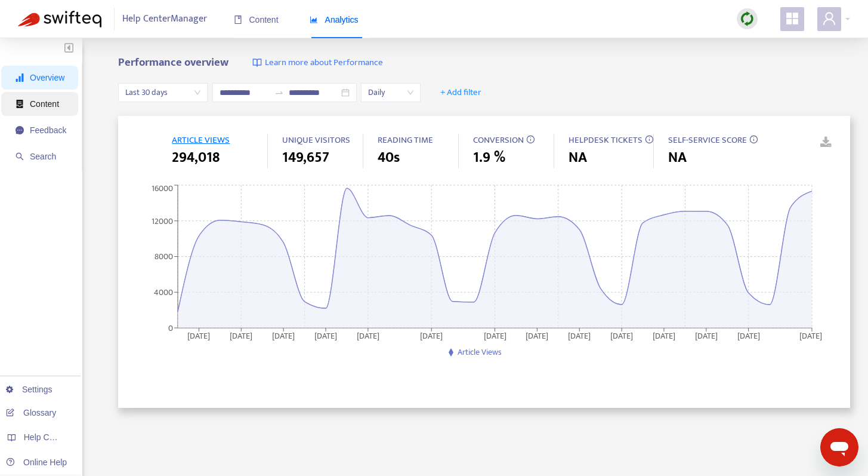  Describe the element at coordinates (171, 327) in the screenshot. I see `tspan: 0` at that location.